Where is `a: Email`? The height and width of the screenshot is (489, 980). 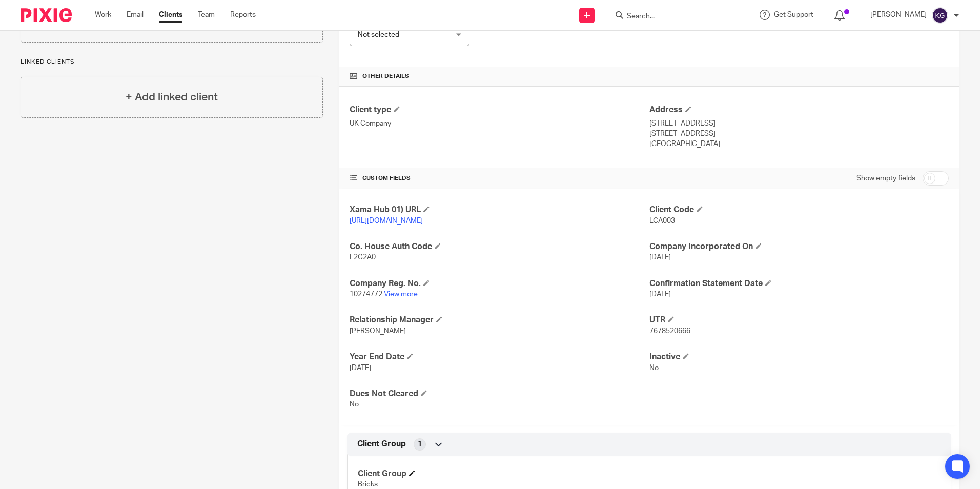
a: Email is located at coordinates (135, 15).